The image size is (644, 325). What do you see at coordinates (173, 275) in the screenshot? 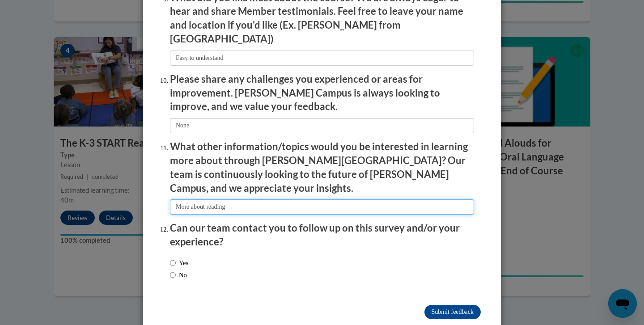
I see `input: No` at bounding box center [173, 275].